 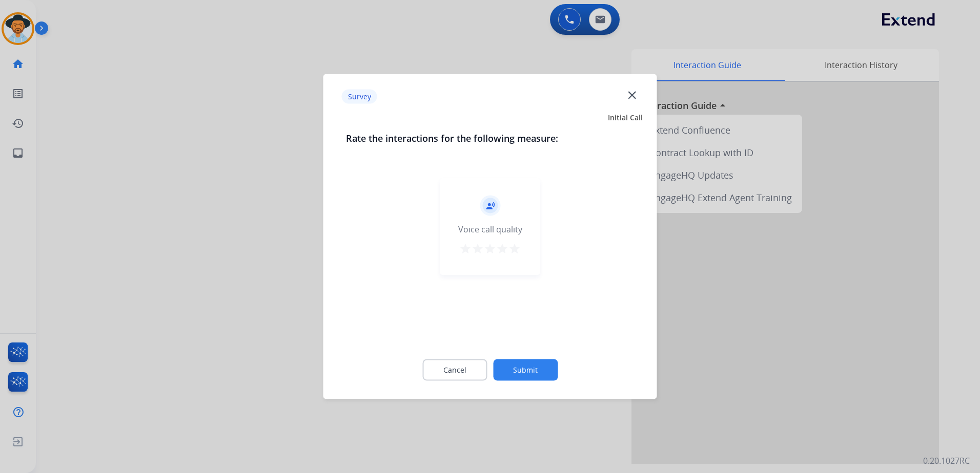 I want to click on mat-icon: close, so click(x=632, y=95).